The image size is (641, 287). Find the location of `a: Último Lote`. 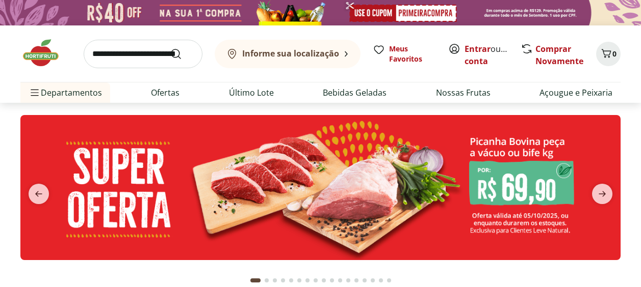

a: Último Lote is located at coordinates (251, 93).